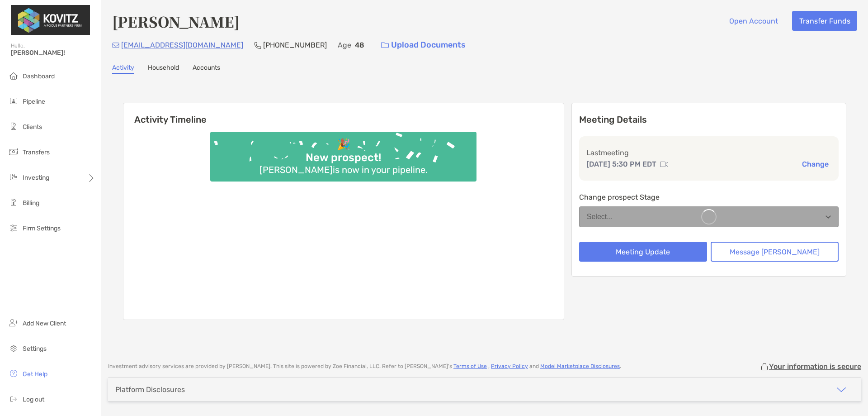 The height and width of the screenshot is (416, 868). I want to click on img: button icon, so click(385, 45).